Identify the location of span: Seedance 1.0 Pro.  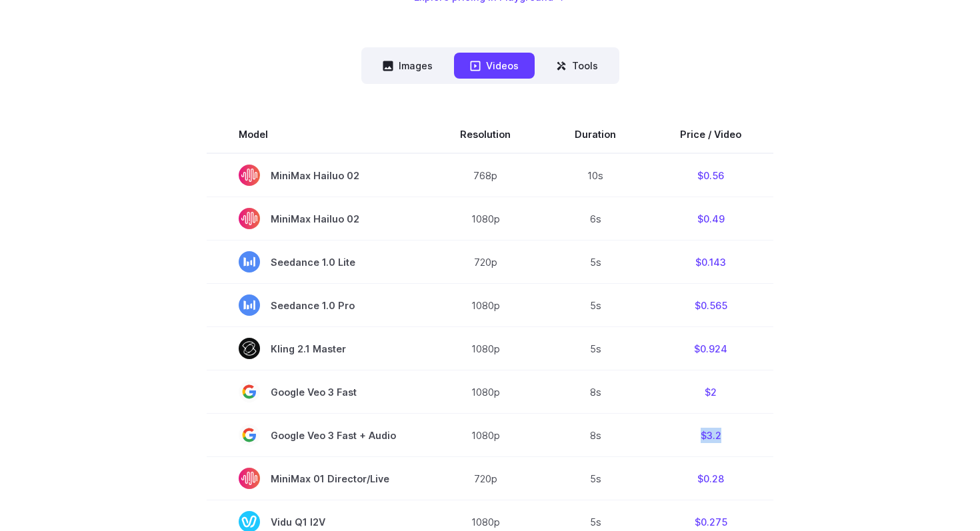
(318, 305).